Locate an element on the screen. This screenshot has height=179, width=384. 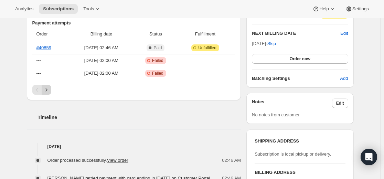
button: Settings is located at coordinates (357, 9).